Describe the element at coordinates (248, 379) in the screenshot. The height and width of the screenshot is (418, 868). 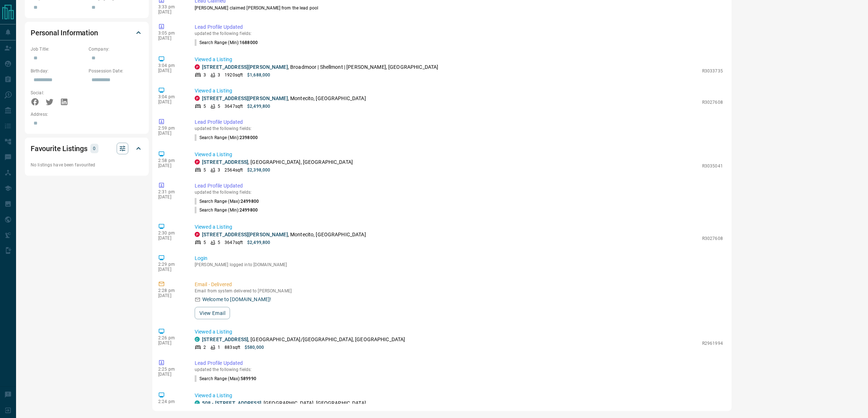
I see `span: 589990` at that location.